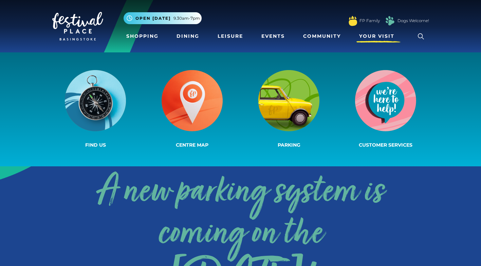  I want to click on a: Customer Services, so click(386, 109).